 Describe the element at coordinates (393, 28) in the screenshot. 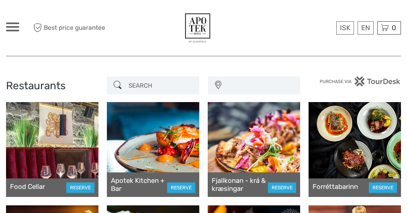

I see `span: 0` at that location.